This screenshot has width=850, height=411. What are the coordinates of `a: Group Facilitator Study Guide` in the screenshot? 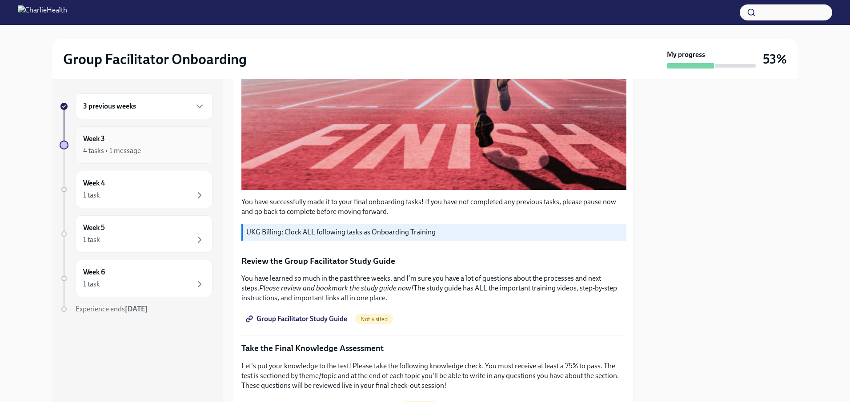 It's located at (297, 319).